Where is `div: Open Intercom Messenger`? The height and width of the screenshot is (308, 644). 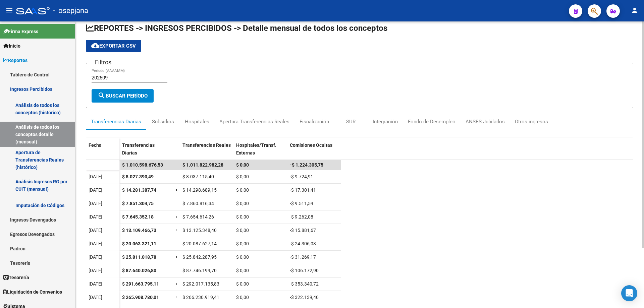 div: Open Intercom Messenger is located at coordinates (629, 293).